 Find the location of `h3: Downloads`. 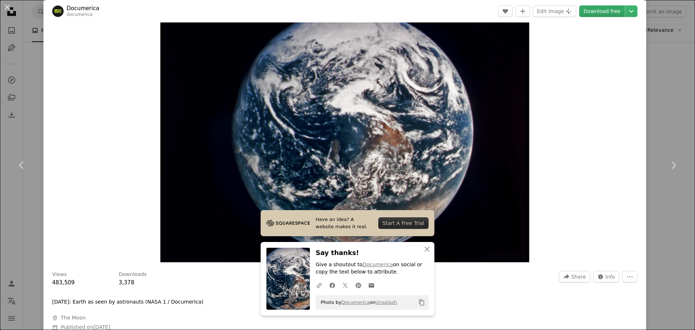

h3: Downloads is located at coordinates (132, 274).